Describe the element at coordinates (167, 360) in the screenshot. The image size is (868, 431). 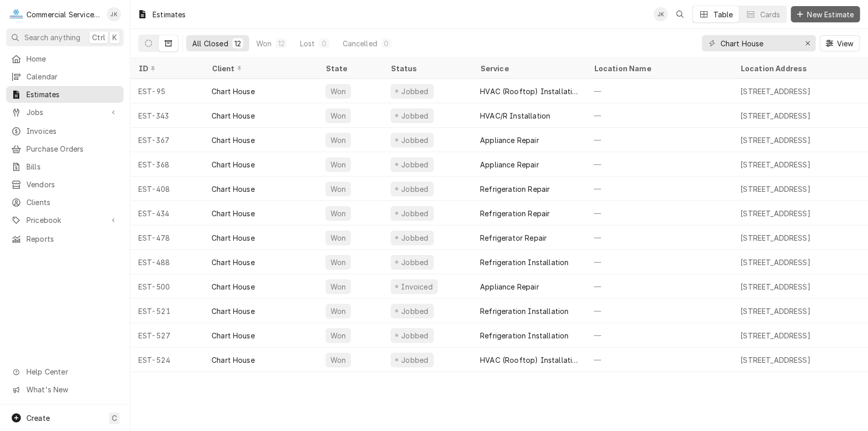
I see `div: EST-524` at that location.